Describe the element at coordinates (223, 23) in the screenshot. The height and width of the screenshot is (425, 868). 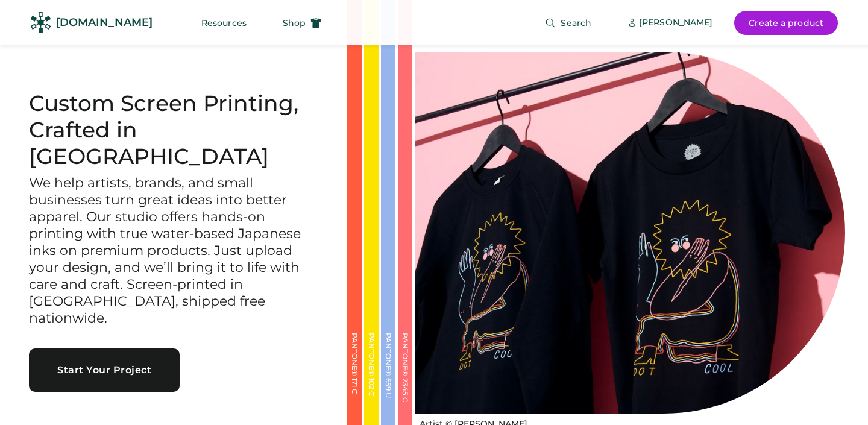
I see `button: Resources` at that location.